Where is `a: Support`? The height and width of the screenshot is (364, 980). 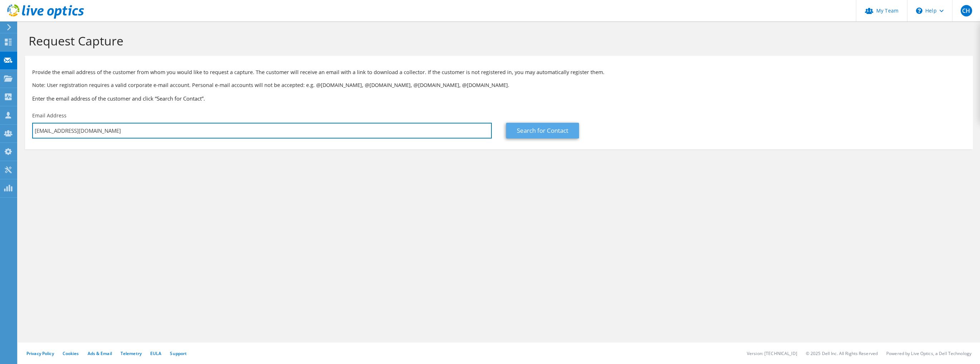
a: Support is located at coordinates (178, 353).